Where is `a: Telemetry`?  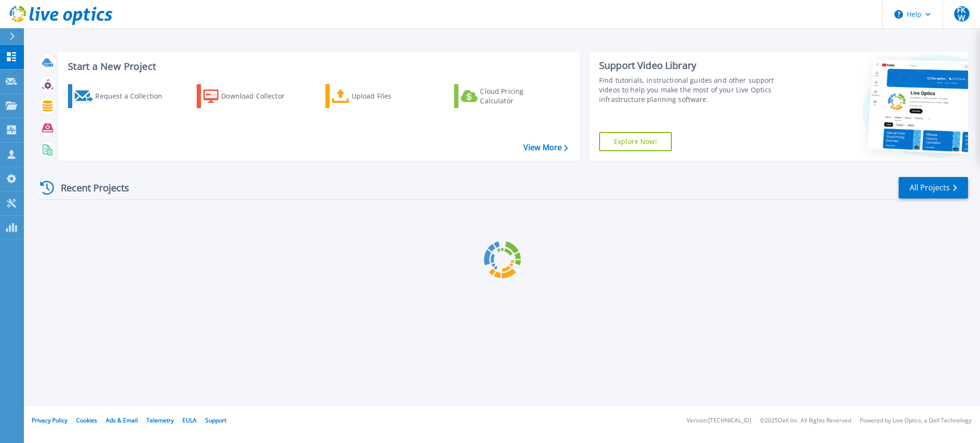
a: Telemetry is located at coordinates (160, 420).